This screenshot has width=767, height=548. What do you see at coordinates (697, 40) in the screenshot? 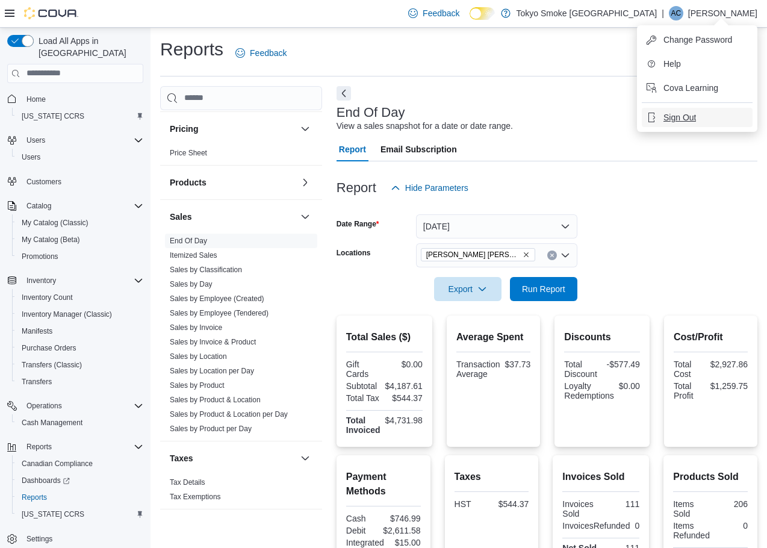
I see `button: Change Password` at bounding box center [697, 40].